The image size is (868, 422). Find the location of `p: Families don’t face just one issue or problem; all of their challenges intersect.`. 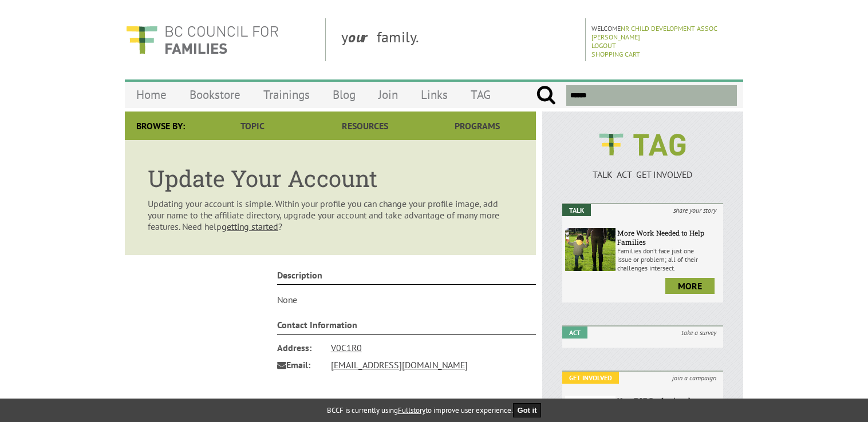

p: Families don’t face just one issue or problem; all of their challenges intersect. is located at coordinates (669, 259).